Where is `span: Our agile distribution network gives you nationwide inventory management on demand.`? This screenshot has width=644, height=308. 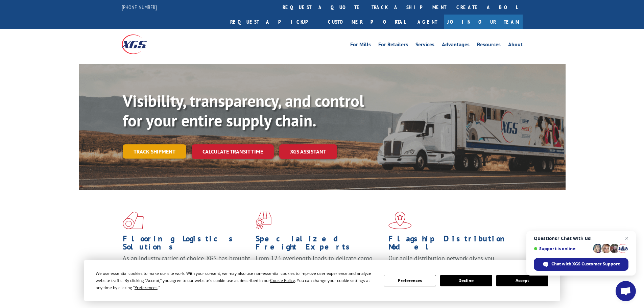
span: Our agile distribution network gives you nationwide inventory management on demand. is located at coordinates (450, 262).